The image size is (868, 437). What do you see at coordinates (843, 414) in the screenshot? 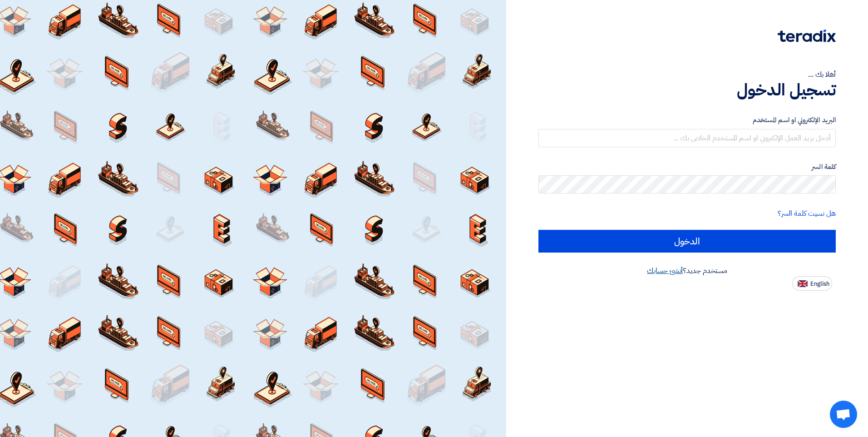
I see `div: Open chat` at bounding box center [843, 414].